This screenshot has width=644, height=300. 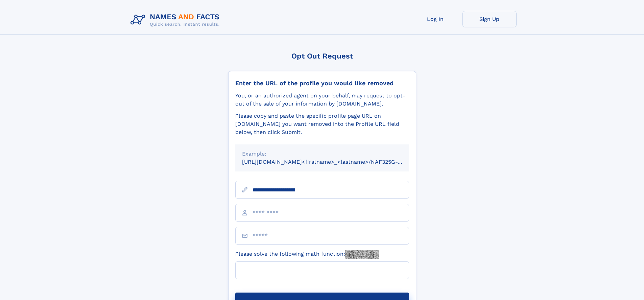 What do you see at coordinates (307, 255) in the screenshot?
I see `label: Please solve the following math function:` at bounding box center [307, 255].